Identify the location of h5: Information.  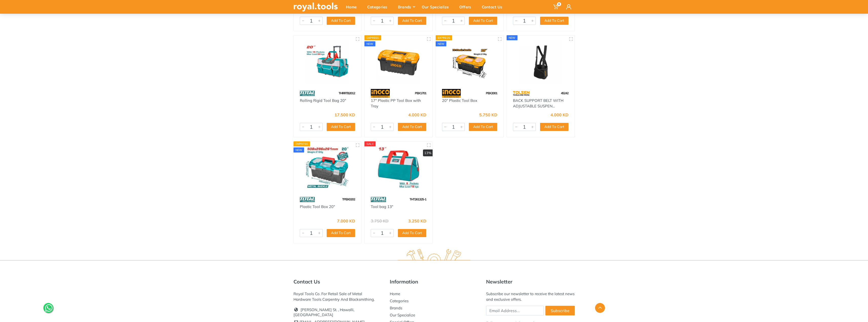
(434, 282).